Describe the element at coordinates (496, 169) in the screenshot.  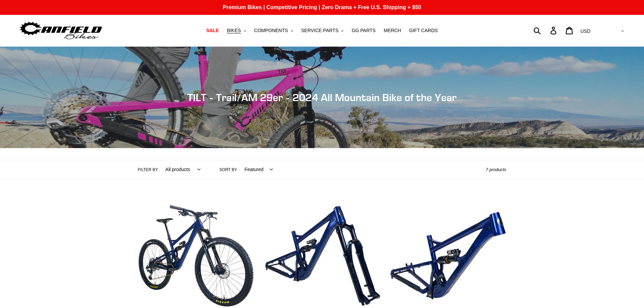
I see `span: 7 products` at that location.